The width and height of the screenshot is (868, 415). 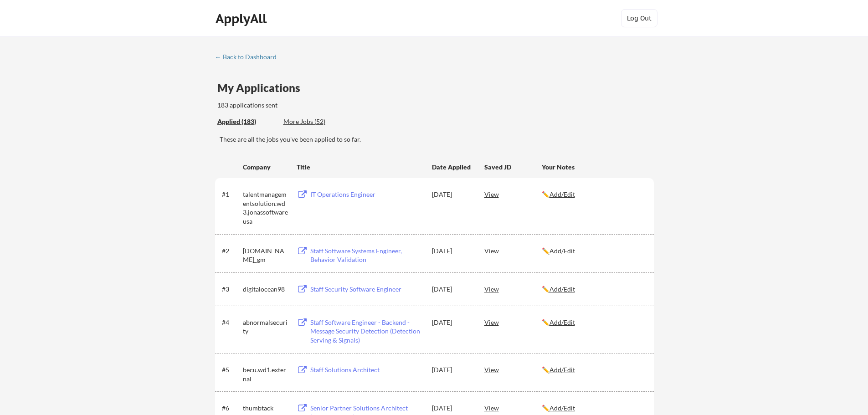 I want to click on div: #5, so click(x=230, y=370).